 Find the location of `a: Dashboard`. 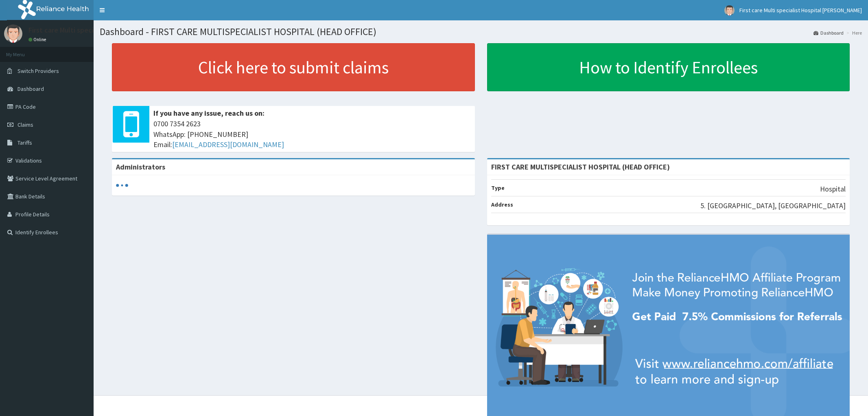

a: Dashboard is located at coordinates (829, 33).